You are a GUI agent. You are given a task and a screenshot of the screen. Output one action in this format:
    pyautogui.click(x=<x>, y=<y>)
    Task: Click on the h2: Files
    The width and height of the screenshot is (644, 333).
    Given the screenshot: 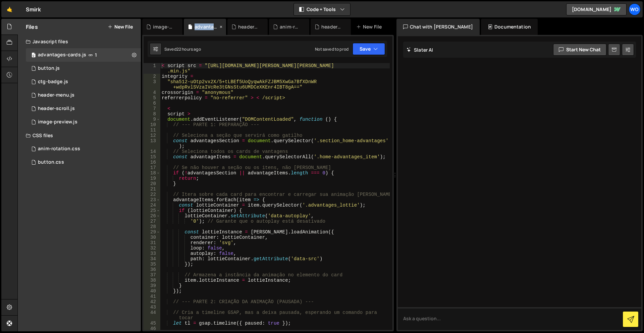 What is the action you would take?
    pyautogui.click(x=32, y=27)
    